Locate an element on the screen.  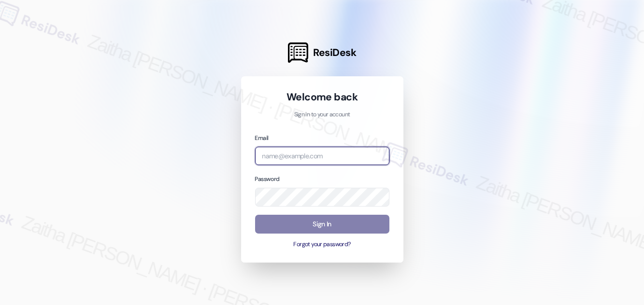
p: Sign in to your account is located at coordinates (322, 115).